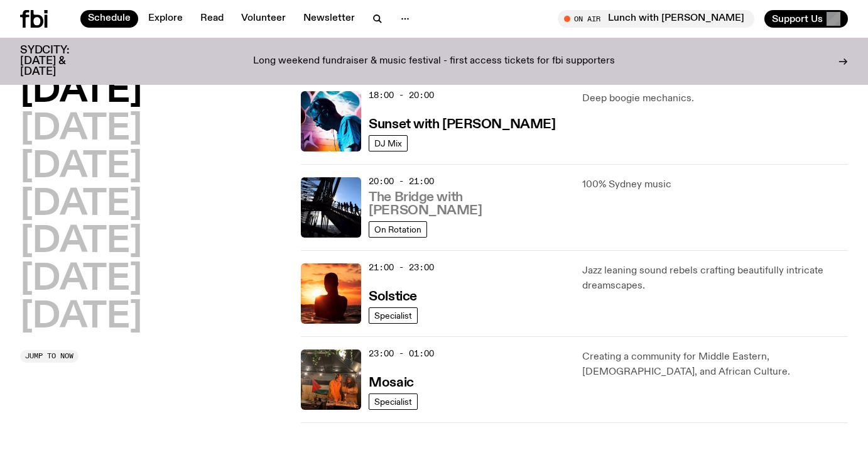 The height and width of the screenshot is (462, 868). What do you see at coordinates (797, 19) in the screenshot?
I see `span: Support Us` at bounding box center [797, 19].